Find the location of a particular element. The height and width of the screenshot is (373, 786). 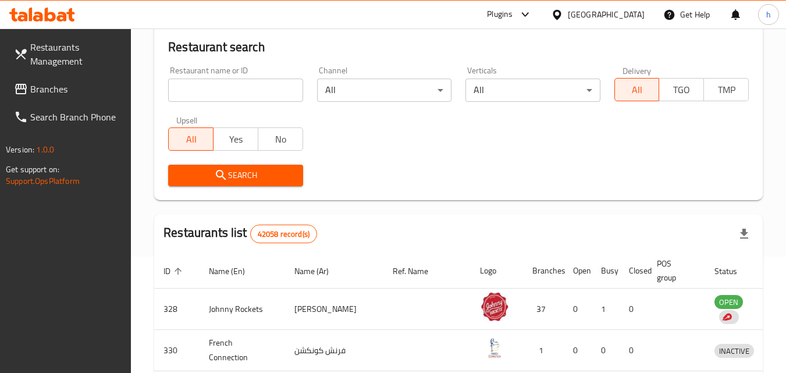

td: Johnny Rockets is located at coordinates (242, 309).